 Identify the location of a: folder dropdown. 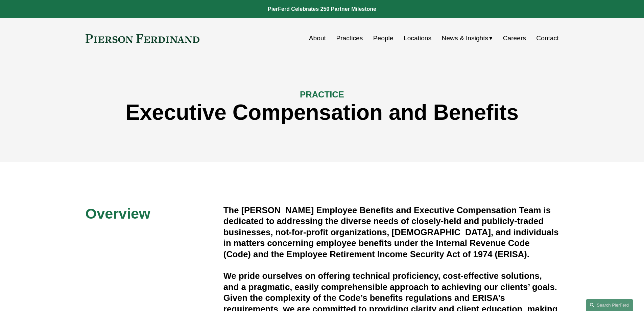
(467, 38).